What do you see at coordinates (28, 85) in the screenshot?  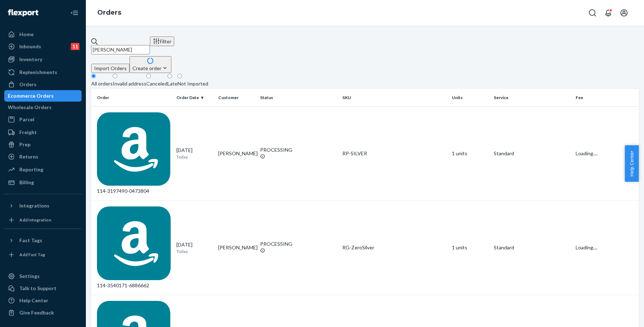 I see `div: Orders` at bounding box center [28, 85].